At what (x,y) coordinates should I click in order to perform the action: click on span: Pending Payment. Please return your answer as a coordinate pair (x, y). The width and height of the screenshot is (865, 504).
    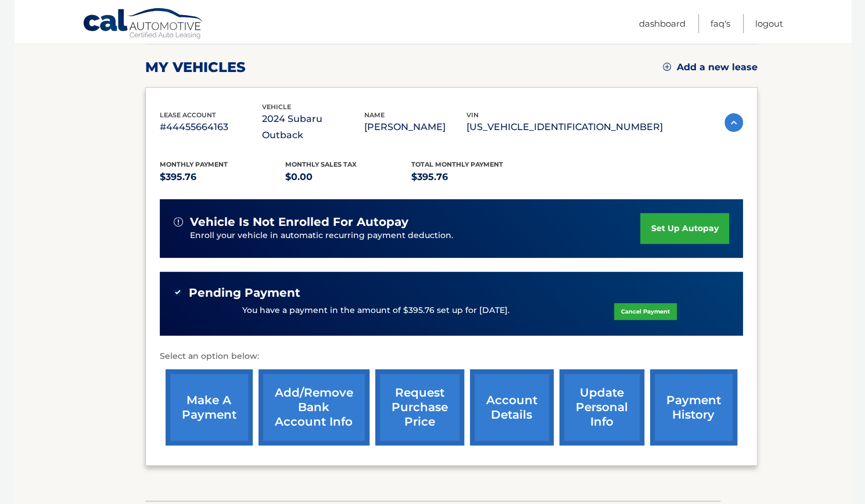
    Looking at the image, I should click on (245, 292).